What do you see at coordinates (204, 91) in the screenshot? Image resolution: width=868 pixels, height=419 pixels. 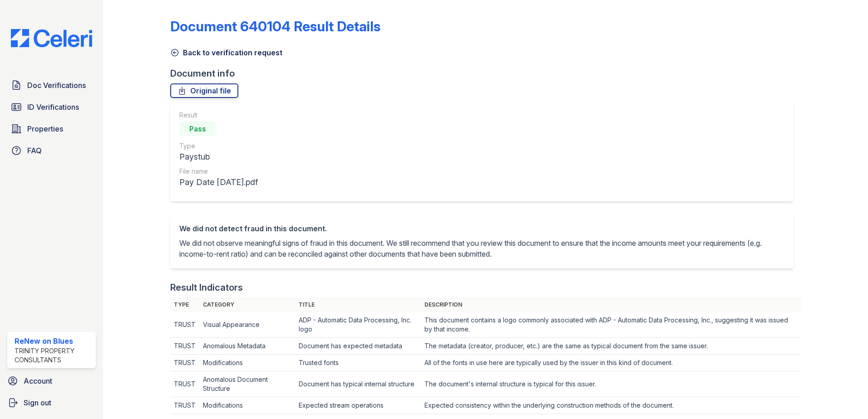 I see `a: Original file` at bounding box center [204, 91].